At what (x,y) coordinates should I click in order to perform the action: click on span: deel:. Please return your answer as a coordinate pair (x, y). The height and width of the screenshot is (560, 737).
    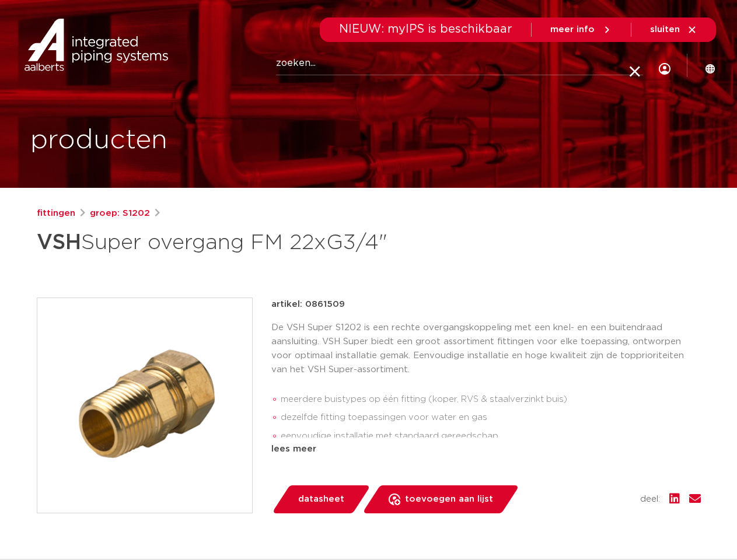
    Looking at the image, I should click on (650, 499).